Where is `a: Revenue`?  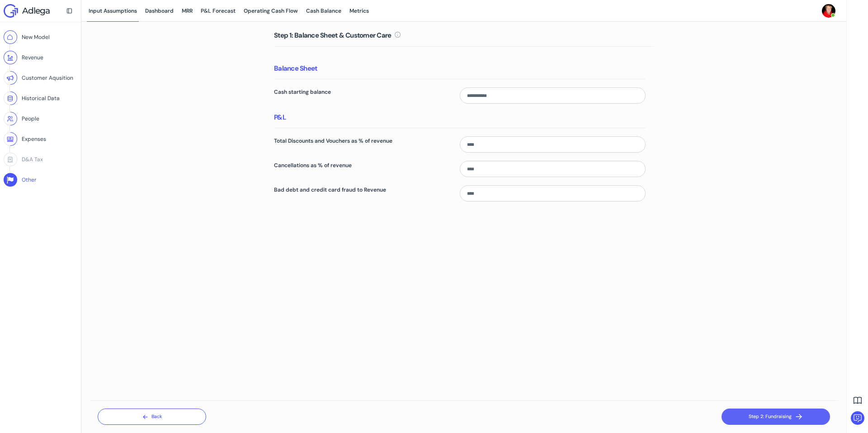
a: Revenue is located at coordinates (22, 58).